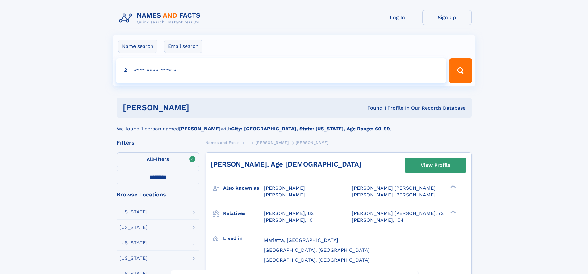 The image size is (588, 274). I want to click on a: L, so click(248, 142).